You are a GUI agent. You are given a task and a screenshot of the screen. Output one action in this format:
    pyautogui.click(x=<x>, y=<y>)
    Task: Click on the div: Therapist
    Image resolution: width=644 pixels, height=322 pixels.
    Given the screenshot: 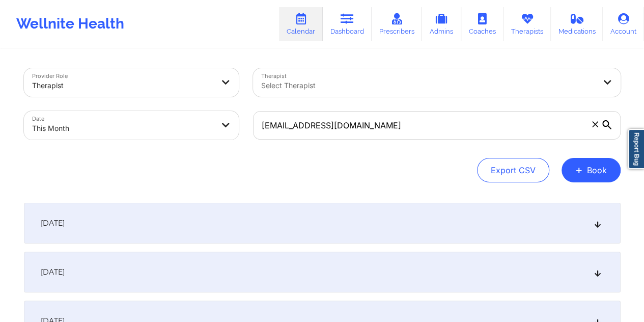 What is the action you would take?
    pyautogui.click(x=122, y=86)
    